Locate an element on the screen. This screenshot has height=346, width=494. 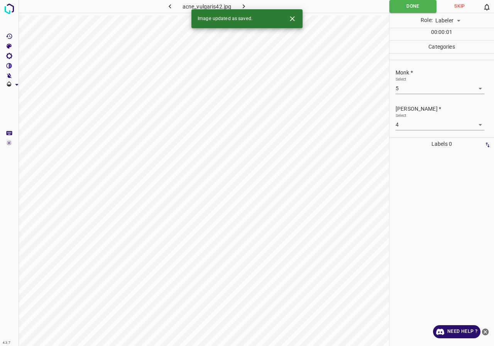
h6: acne_vulgaris42.jpg is located at coordinates (207, 7).